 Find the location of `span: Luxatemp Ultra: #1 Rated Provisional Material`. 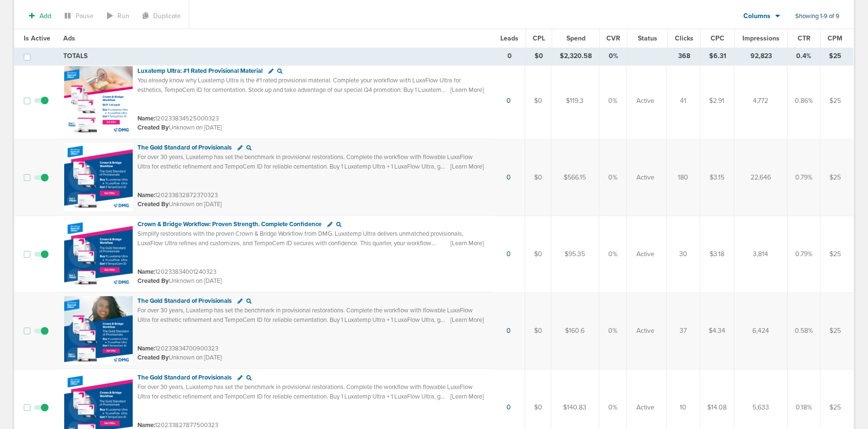

span: Luxatemp Ultra: #1 Rated Provisional Material is located at coordinates (200, 71).